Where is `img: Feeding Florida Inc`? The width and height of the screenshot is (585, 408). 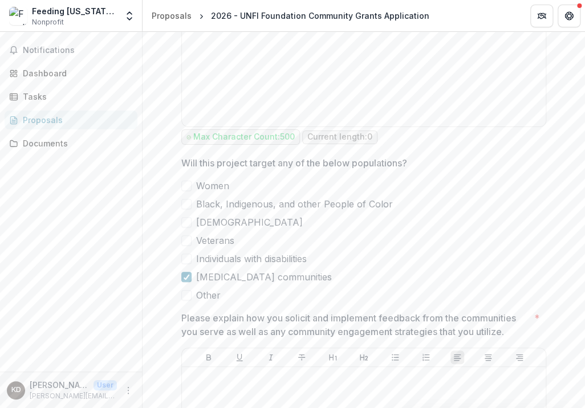 img: Feeding Florida Inc is located at coordinates (18, 16).